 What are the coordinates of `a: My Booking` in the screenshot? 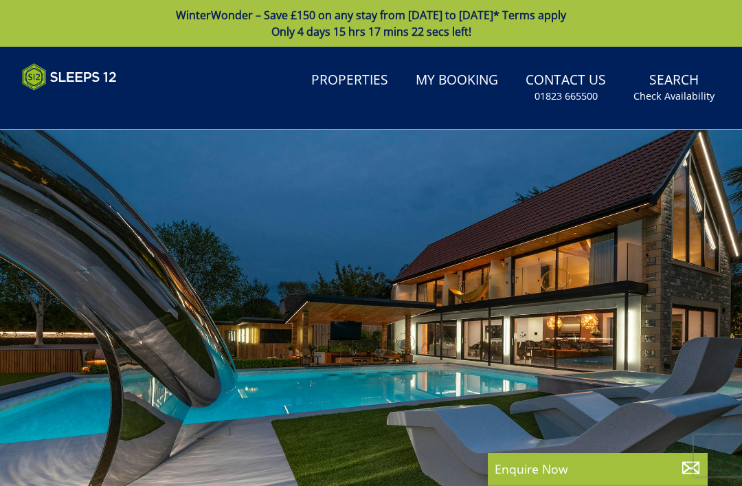 It's located at (457, 80).